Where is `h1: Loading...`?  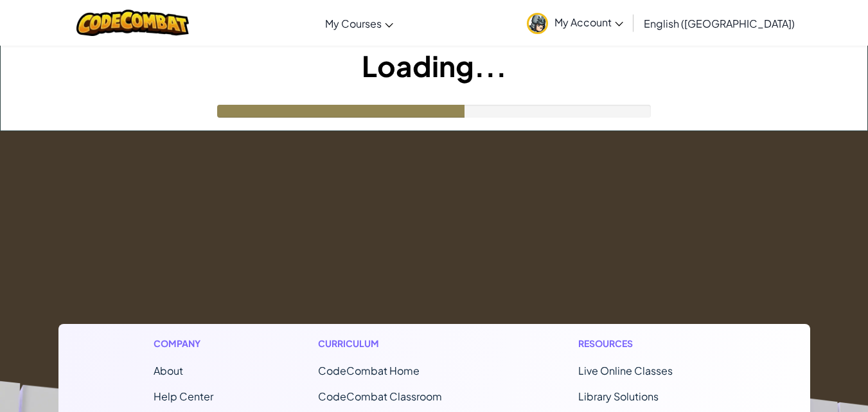
h1: Loading... is located at coordinates (433, 66).